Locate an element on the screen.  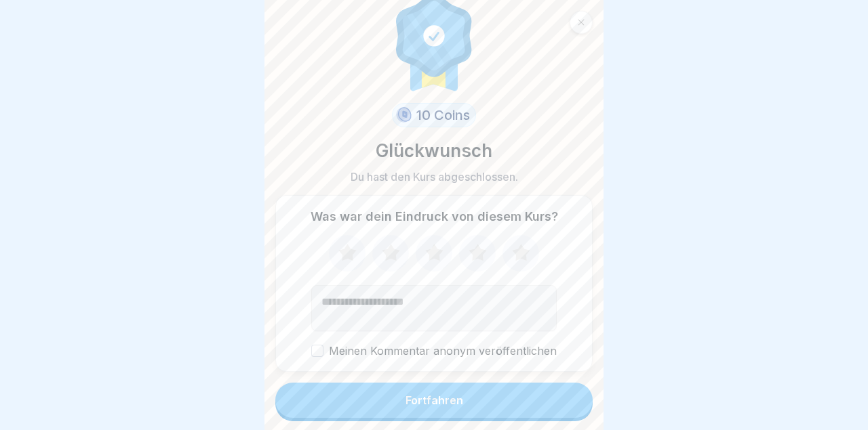
p: Was war dein Eindruck von diesem Kurs? is located at coordinates (434, 217).